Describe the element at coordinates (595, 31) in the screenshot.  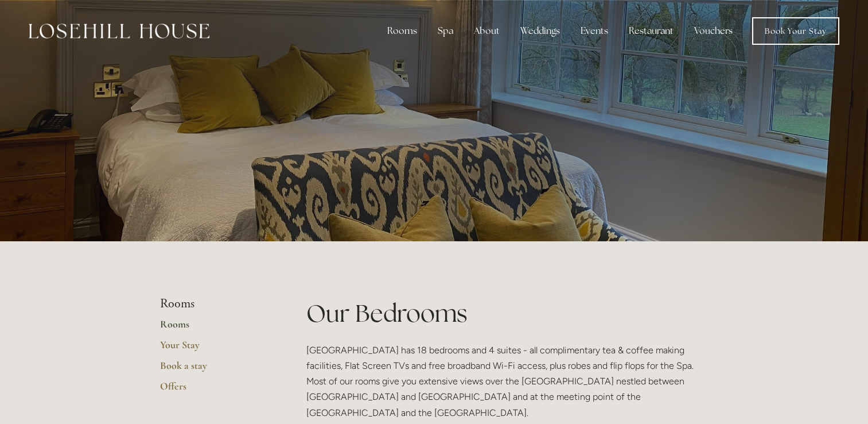
I see `div: Events` at that location.